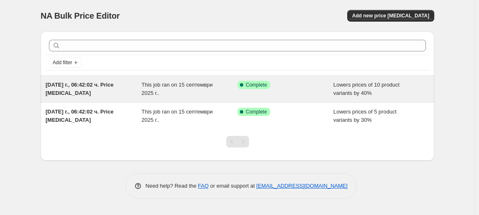  What do you see at coordinates (367, 89) in the screenshot?
I see `span: Lowers prices of 10 product variants by 40%` at bounding box center [367, 89].